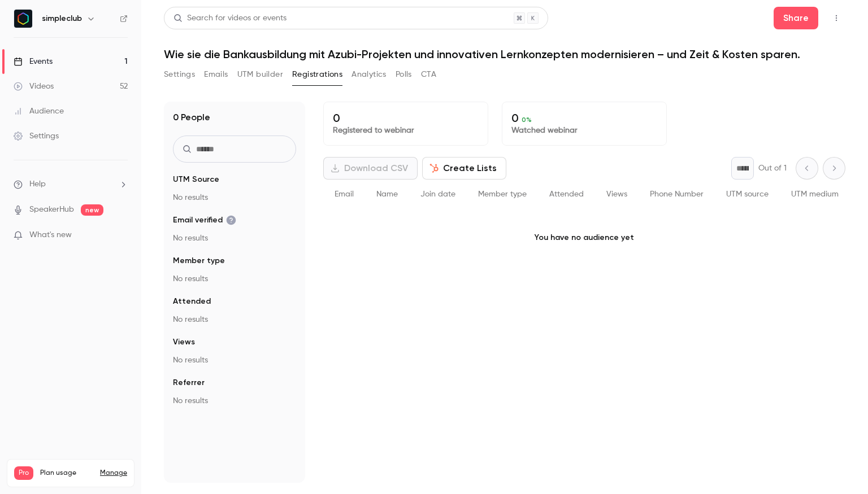 This screenshot has height=494, width=868. Describe the element at coordinates (235, 290) in the screenshot. I see `section: facet-groups` at that location.